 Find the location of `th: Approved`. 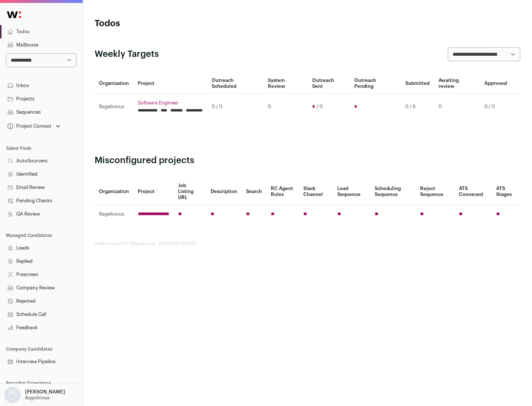

th: Approved is located at coordinates (495, 83).